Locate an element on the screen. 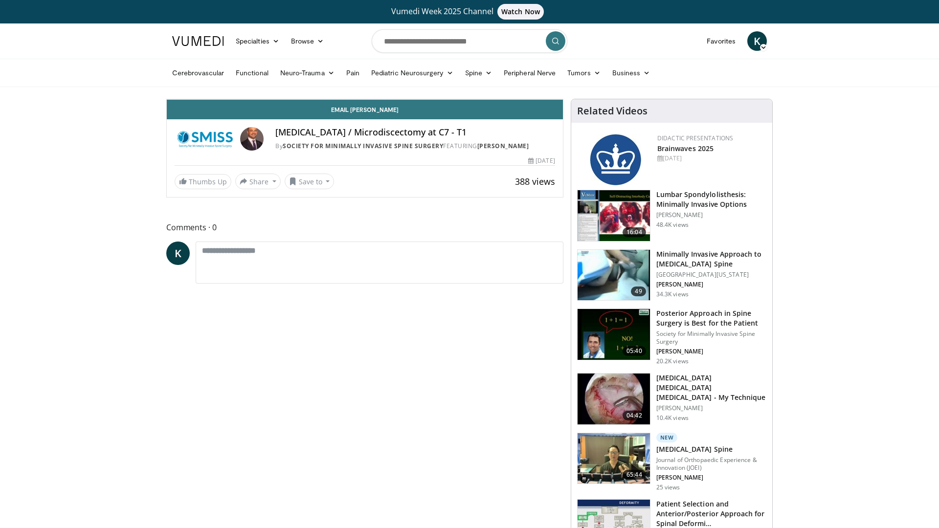 The height and width of the screenshot is (528, 939). img: Society for Minimally Invasive Spine Surgery is located at coordinates (205, 139).